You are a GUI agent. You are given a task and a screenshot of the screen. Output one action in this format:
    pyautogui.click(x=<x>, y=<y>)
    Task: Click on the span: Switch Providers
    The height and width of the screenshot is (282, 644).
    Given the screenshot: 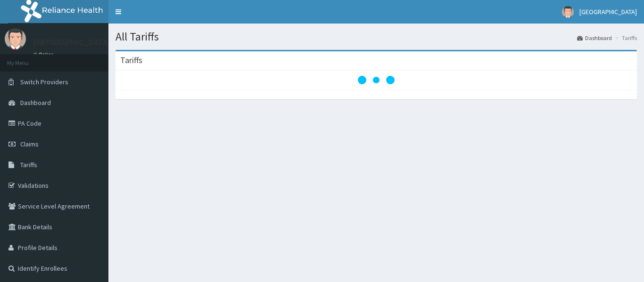 What is the action you would take?
    pyautogui.click(x=44, y=82)
    